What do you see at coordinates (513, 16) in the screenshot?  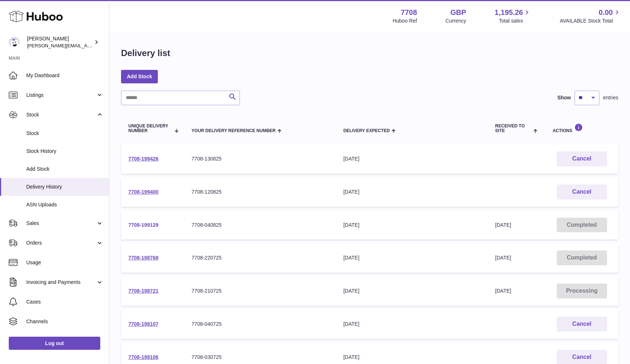 I see `a: 1,195.26 Total sales` at bounding box center [513, 16].